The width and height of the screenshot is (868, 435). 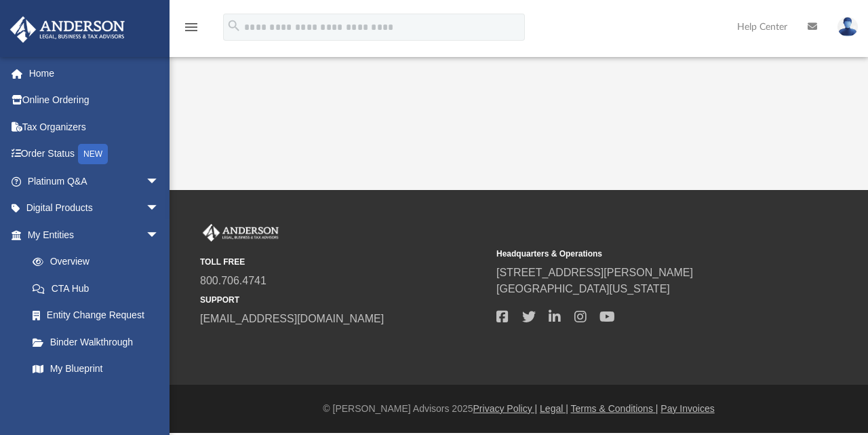 I want to click on small: SUPPORT, so click(x=343, y=300).